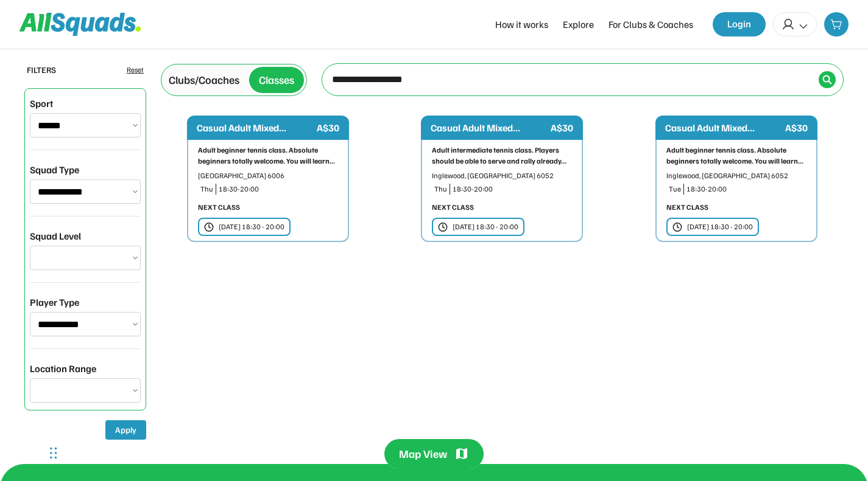 Image resolution: width=868 pixels, height=481 pixels. I want to click on div: How it works, so click(521, 24).